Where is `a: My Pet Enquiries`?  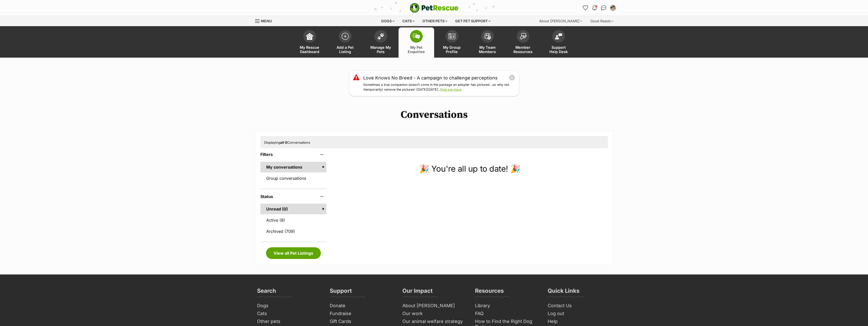 a: My Pet Enquiries is located at coordinates (417, 42).